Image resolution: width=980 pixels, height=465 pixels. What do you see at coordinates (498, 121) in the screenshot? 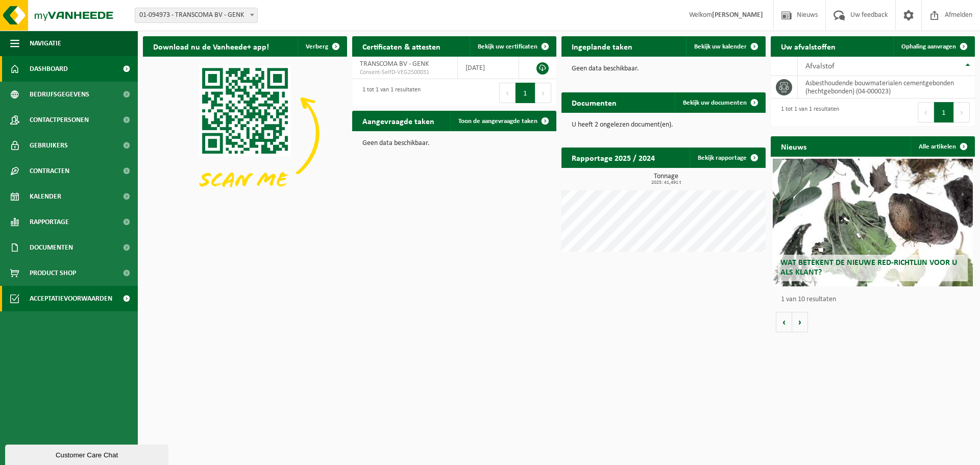
I see `span: Toon de aangevraagde taken` at bounding box center [498, 121].